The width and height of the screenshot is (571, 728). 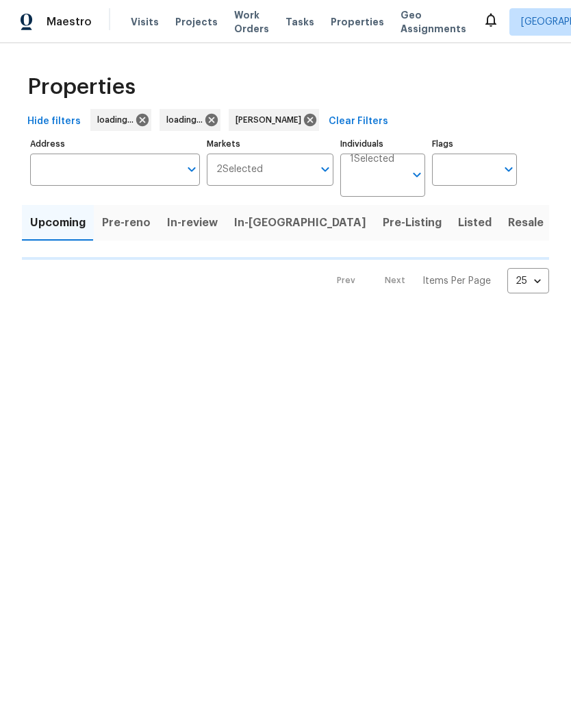 I want to click on span: Hide filters, so click(x=54, y=122).